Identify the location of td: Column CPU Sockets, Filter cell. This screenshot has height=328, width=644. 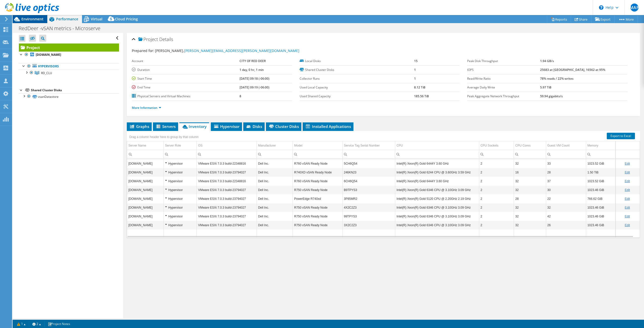
(496, 154).